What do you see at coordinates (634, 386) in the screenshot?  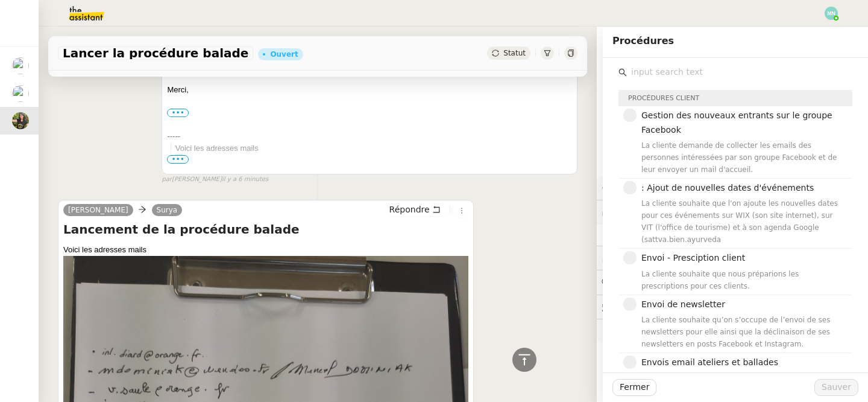 I see `span: Fermer` at bounding box center [634, 386].